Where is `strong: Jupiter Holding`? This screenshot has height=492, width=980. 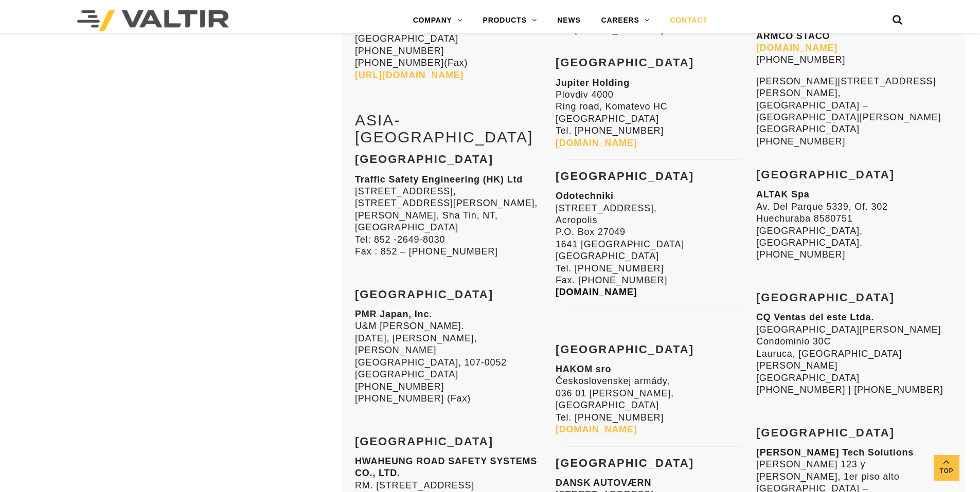
strong: Jupiter Holding is located at coordinates (592, 83).